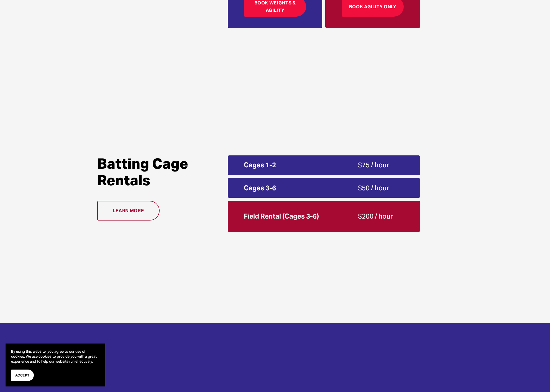 The image size is (550, 392). What do you see at coordinates (375, 216) in the screenshot?
I see `span: $200 / hour` at bounding box center [375, 216].